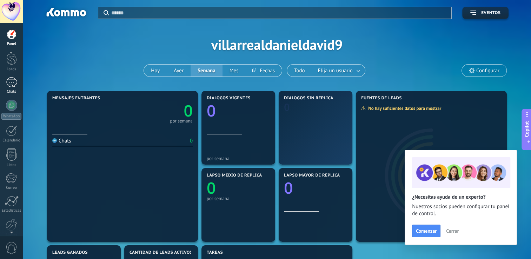  I want to click on span: Mensajes entrantes, so click(76, 98).